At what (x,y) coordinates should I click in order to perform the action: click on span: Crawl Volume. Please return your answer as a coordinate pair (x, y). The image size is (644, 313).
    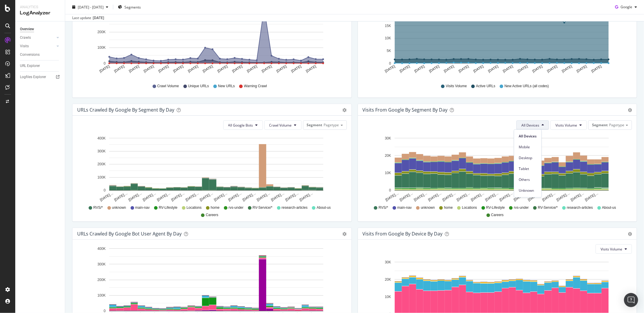
    Looking at the image, I should click on (281, 125).